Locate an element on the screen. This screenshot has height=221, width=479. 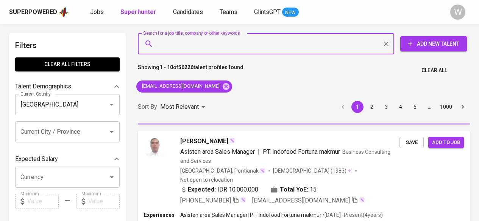
button: Add New Talent is located at coordinates (433, 44).